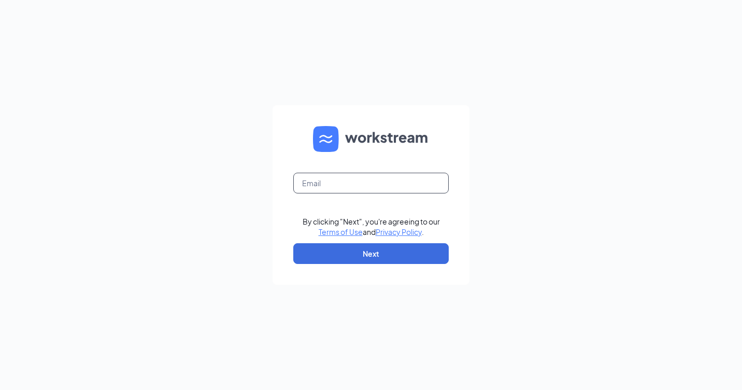  What do you see at coordinates (371, 183) in the screenshot?
I see `input: Email` at bounding box center [371, 183].